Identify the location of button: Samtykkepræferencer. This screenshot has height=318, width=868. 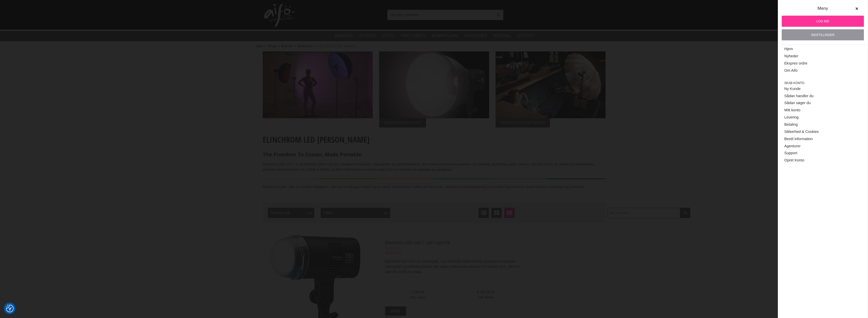
(10, 309).